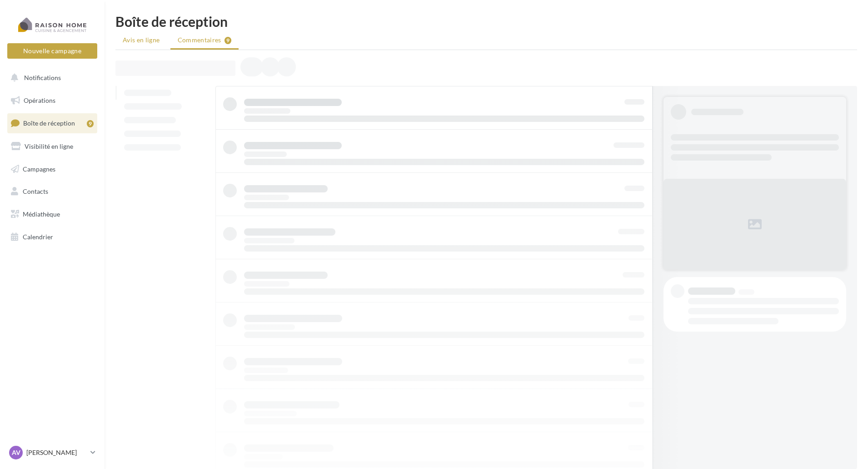 The height and width of the screenshot is (469, 868). Describe the element at coordinates (49, 123) in the screenshot. I see `span: Boîte de réception` at that location.